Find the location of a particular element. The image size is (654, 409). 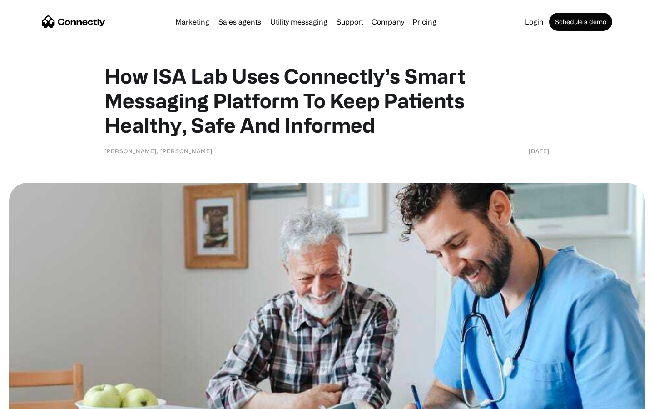

a: Pricing is located at coordinates (424, 22).